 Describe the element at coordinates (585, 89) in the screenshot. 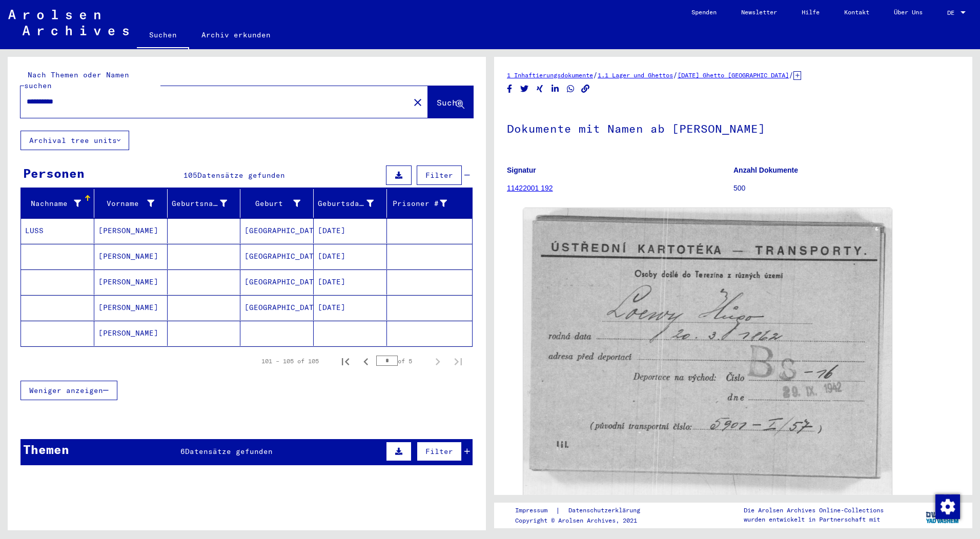

I see `button: Copy link` at that location.